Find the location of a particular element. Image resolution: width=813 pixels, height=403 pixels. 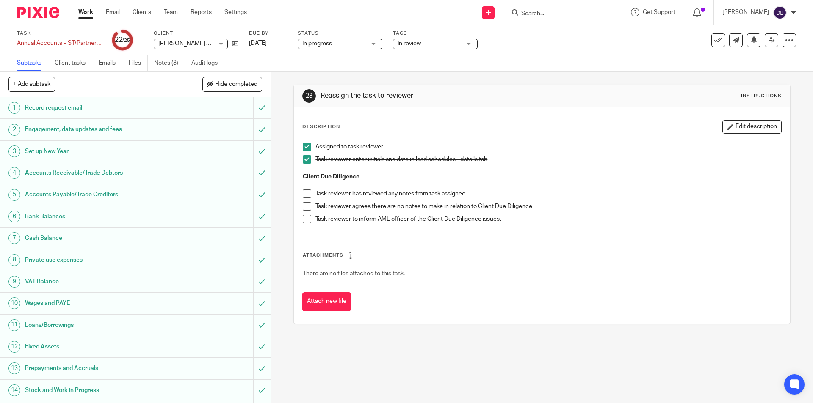

h1: Wages and PAYE is located at coordinates (98, 304).